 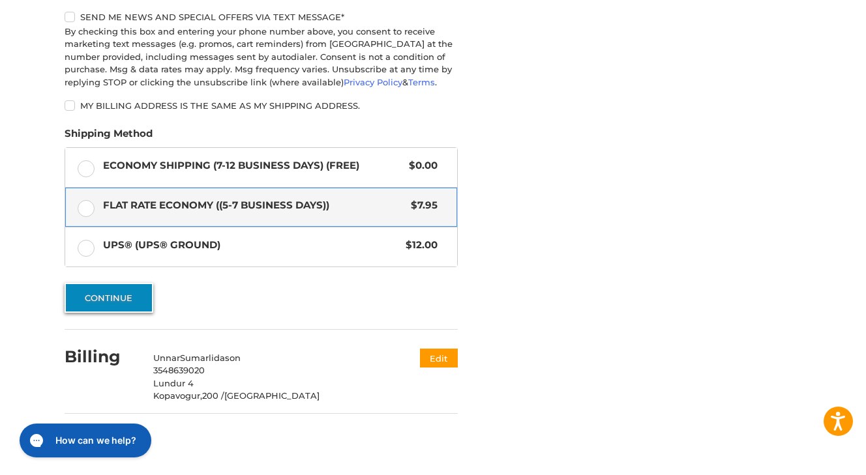 What do you see at coordinates (253, 166) in the screenshot?
I see `span: Economy Shipping (7-12 Business Days) (Free)` at bounding box center [253, 166].